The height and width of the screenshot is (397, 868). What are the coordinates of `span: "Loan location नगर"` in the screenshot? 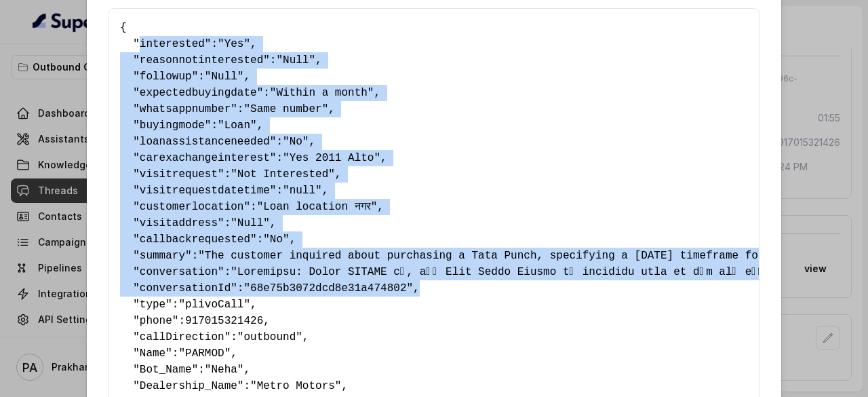 It's located at (317, 207).